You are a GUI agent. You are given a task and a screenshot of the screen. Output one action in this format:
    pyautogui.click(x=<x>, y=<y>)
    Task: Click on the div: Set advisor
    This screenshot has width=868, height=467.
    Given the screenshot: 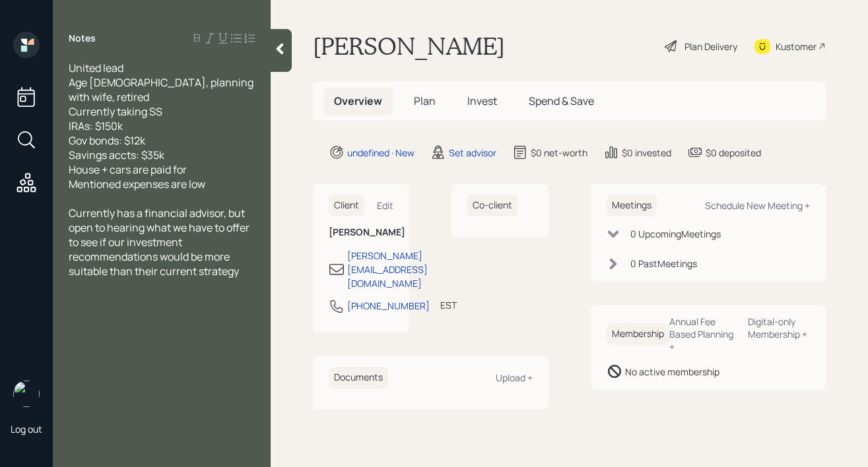 What is the action you would take?
    pyautogui.click(x=473, y=153)
    